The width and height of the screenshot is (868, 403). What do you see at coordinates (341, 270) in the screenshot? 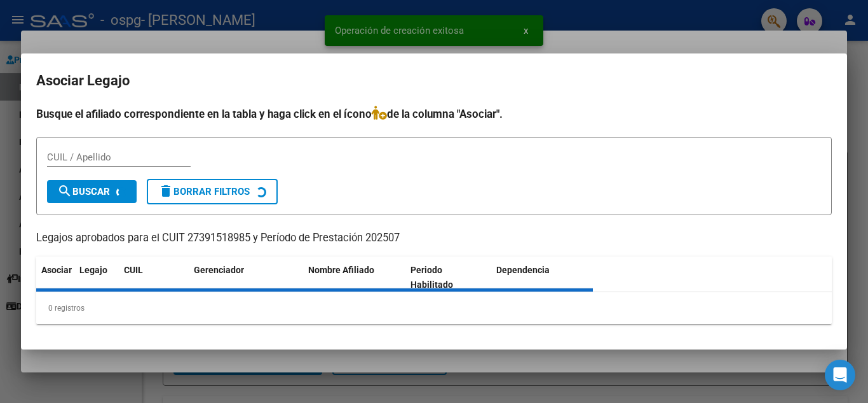
I see `span: Nombre Afiliado` at bounding box center [341, 270].